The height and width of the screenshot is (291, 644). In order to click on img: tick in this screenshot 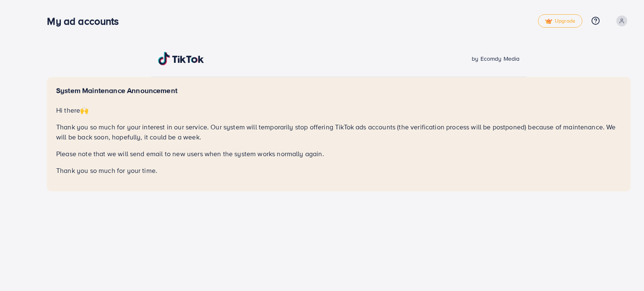, I will do `click(549, 21)`.